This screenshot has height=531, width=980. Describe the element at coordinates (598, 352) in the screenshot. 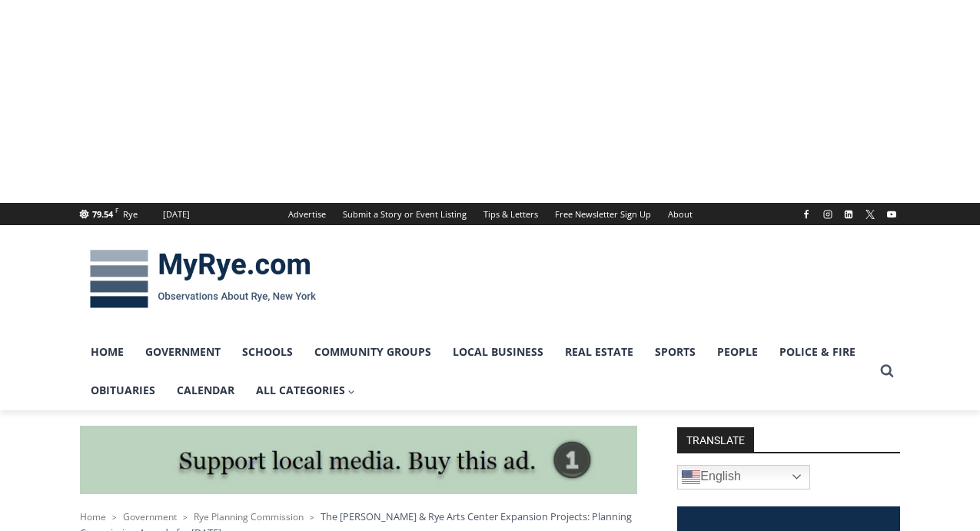

I see `a: Real Estate` at that location.